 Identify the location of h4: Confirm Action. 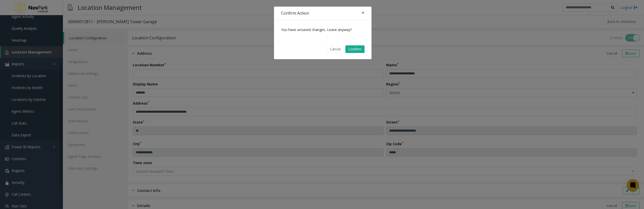
(295, 13).